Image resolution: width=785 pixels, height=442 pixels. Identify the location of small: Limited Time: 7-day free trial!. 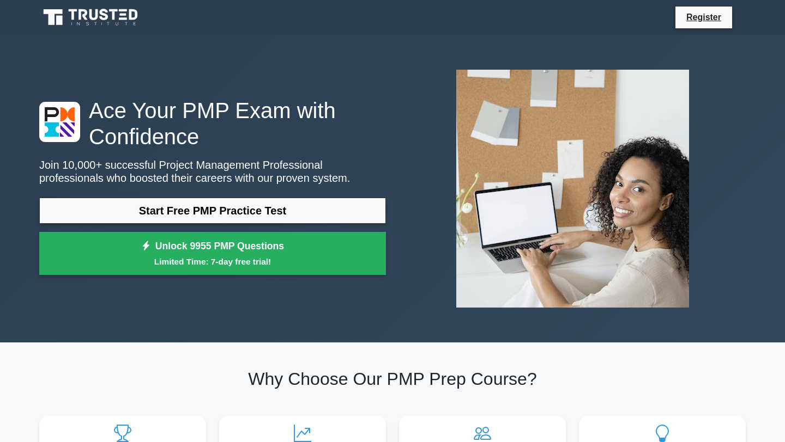
(213, 262).